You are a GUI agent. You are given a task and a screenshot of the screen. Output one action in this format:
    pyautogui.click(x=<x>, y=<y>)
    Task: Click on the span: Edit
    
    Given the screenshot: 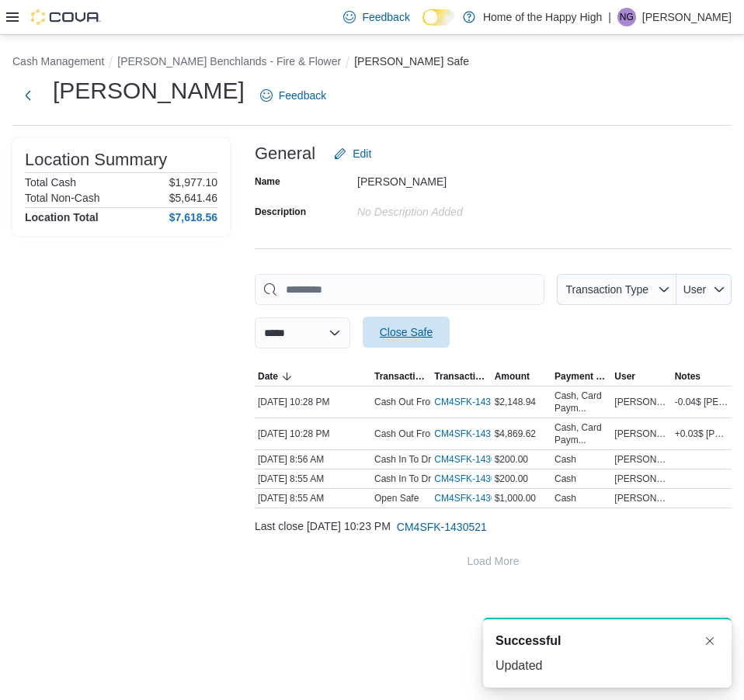 What is the action you would take?
    pyautogui.click(x=362, y=154)
    